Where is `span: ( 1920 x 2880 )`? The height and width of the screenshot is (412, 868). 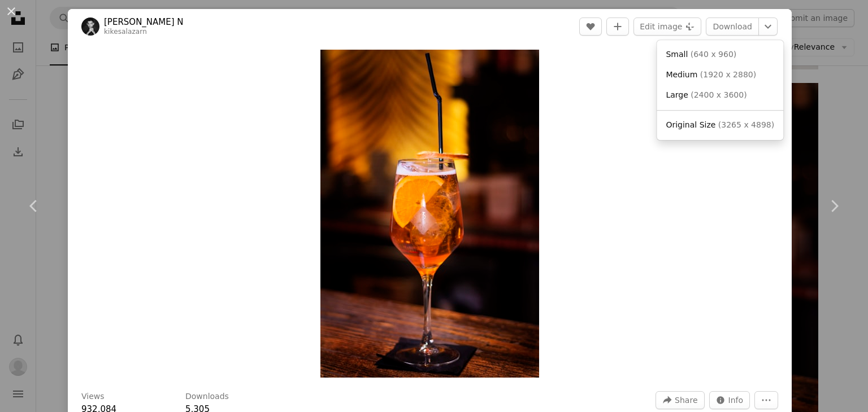
span: ( 1920 x 2880 ) is located at coordinates (728, 75).